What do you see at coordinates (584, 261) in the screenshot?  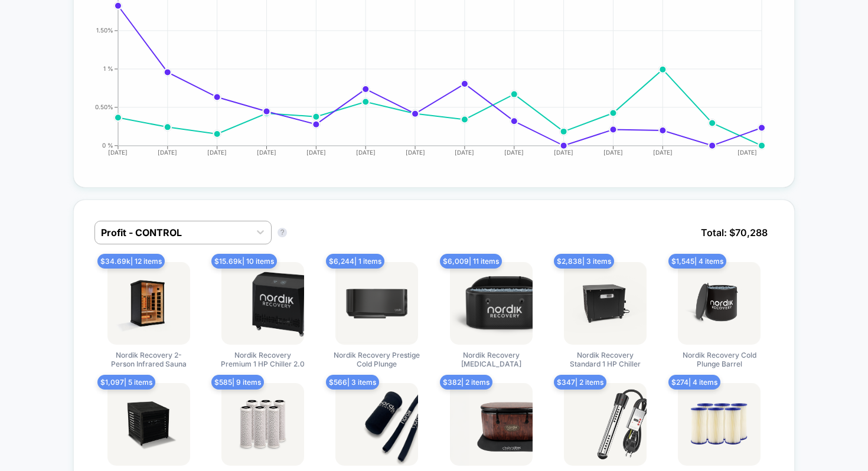 I see `span: $ 2,838 | 3 items` at bounding box center [584, 261].